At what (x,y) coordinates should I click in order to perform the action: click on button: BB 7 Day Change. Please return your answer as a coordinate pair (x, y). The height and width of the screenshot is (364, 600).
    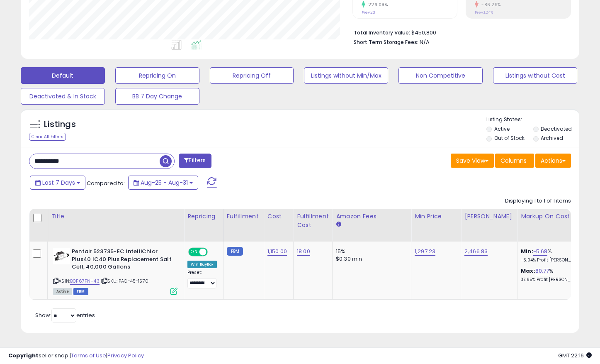
    Looking at the image, I should click on (157, 97).